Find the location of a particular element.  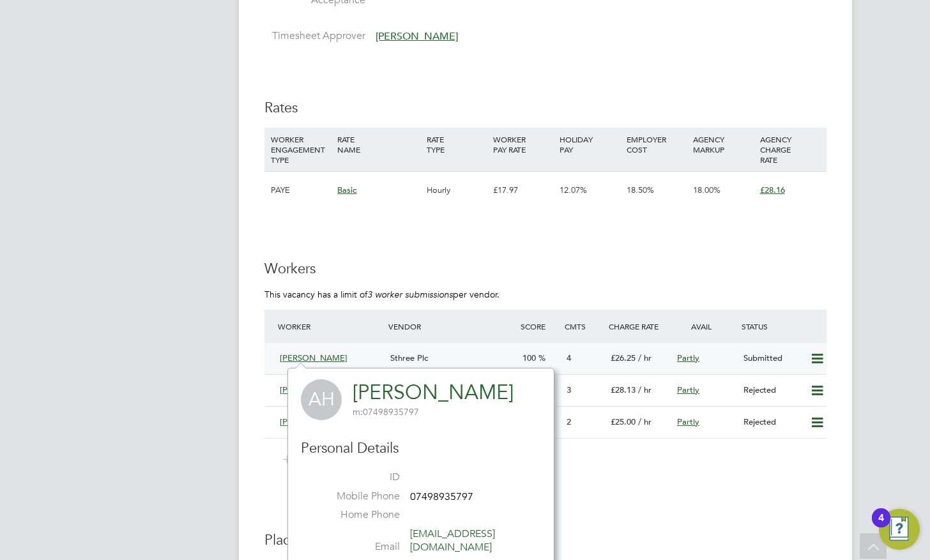

div: Cmts is located at coordinates (583, 327).